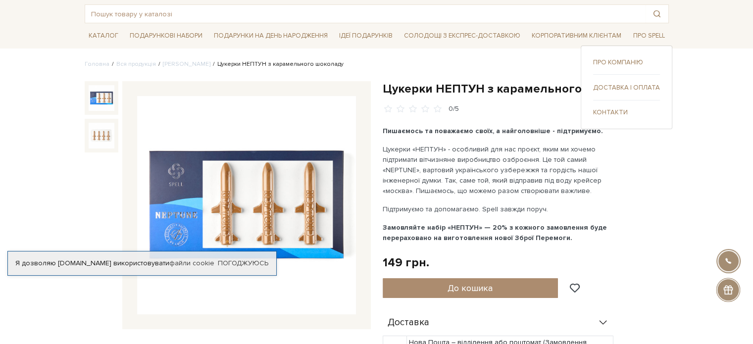 Image resolution: width=753 pixels, height=344 pixels. I want to click on a: файли cookie, so click(192, 263).